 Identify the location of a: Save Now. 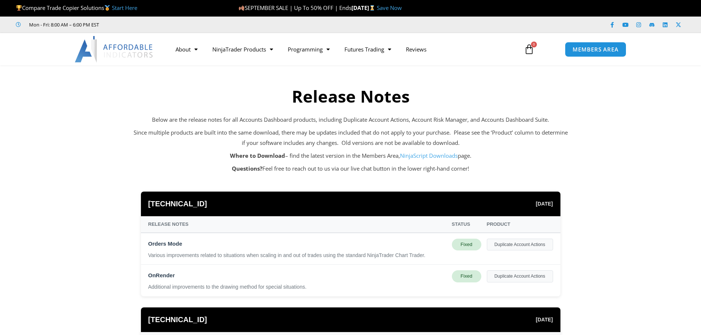
(389, 8).